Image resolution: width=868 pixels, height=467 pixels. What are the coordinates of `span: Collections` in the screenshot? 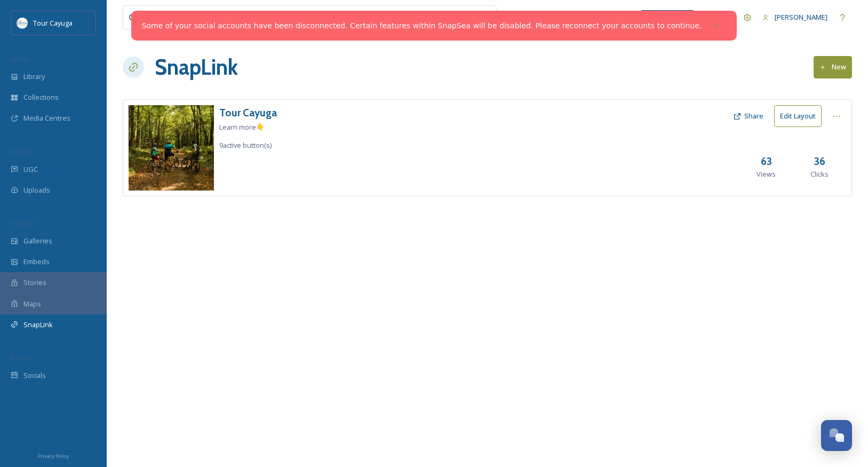 It's located at (41, 97).